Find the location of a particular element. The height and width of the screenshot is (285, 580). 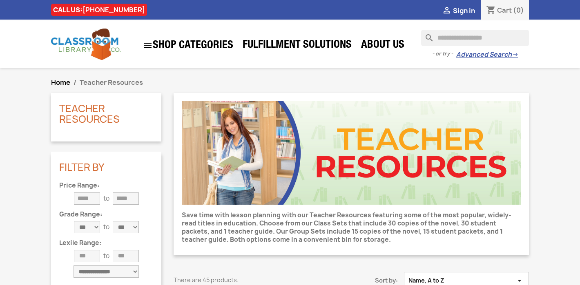

span: Sign in is located at coordinates (464, 11).